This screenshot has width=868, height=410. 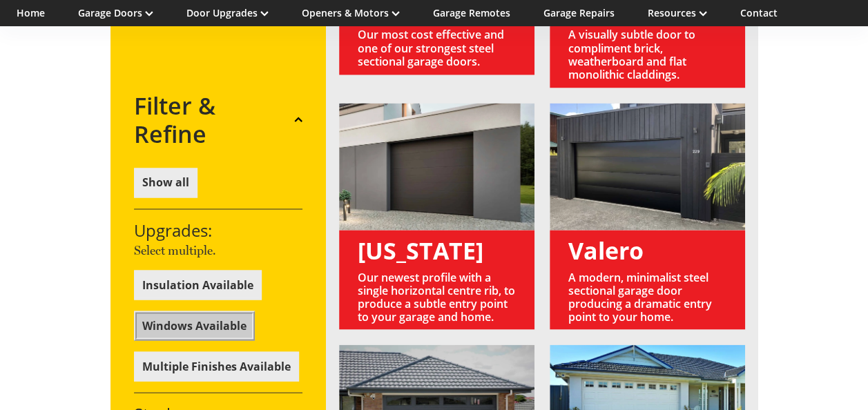 I want to click on h2: Filter & Refine, so click(x=214, y=121).